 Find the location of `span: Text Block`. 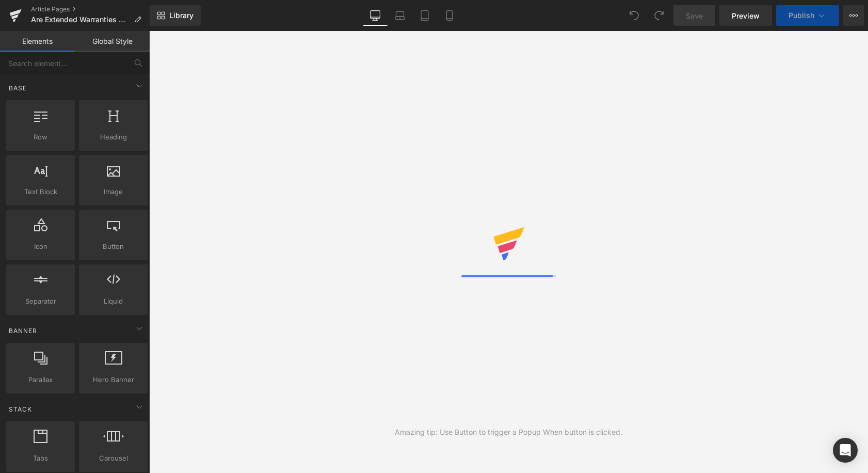

span: Text Block is located at coordinates (40, 192).